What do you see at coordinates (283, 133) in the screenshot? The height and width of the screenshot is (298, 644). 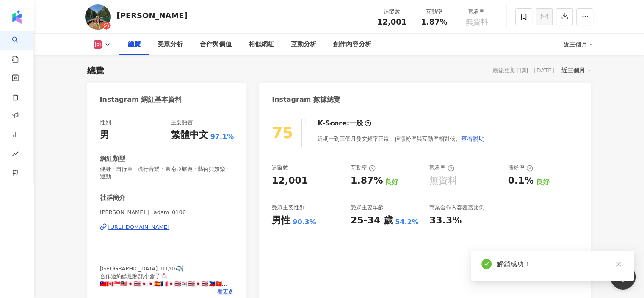 I see `div: 75` at bounding box center [283, 133].